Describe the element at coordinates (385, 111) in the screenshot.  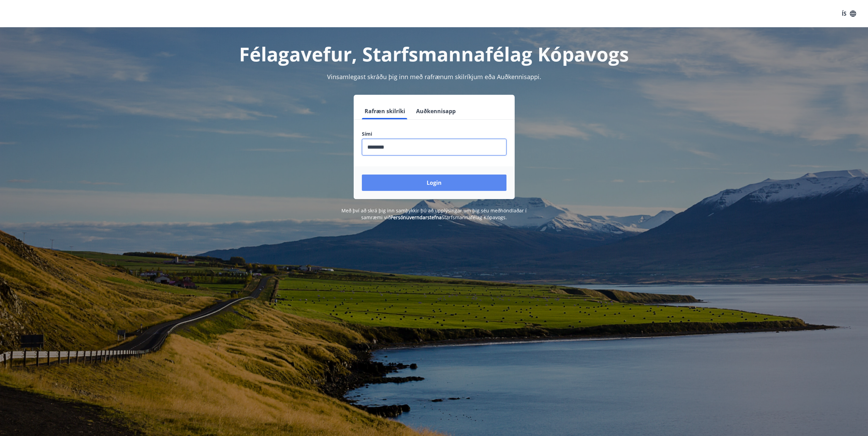
I see `button: Rafræn skilríki` at that location.